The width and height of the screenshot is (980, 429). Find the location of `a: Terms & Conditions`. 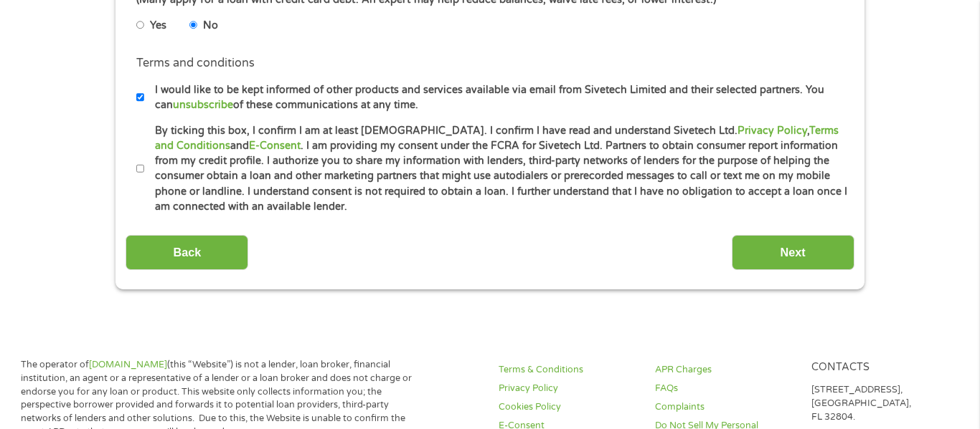

a: Terms & Conditions is located at coordinates (568, 370).